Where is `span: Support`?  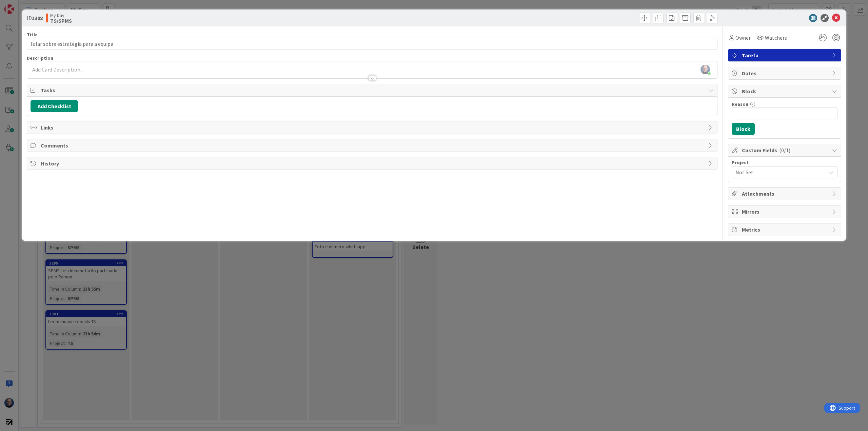
span: Support is located at coordinates (22, 5).